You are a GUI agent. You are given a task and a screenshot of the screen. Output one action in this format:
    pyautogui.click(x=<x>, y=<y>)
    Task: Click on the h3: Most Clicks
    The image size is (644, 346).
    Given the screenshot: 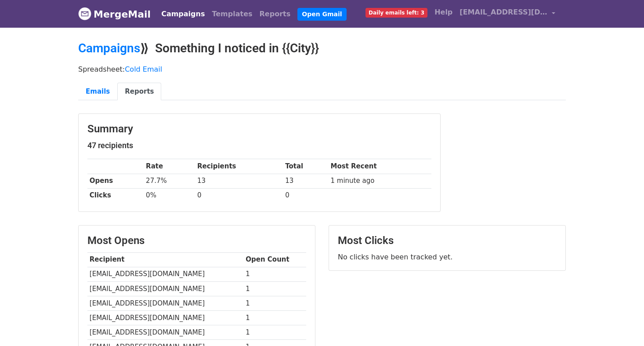 What is the action you would take?
    pyautogui.click(x=447, y=240)
    